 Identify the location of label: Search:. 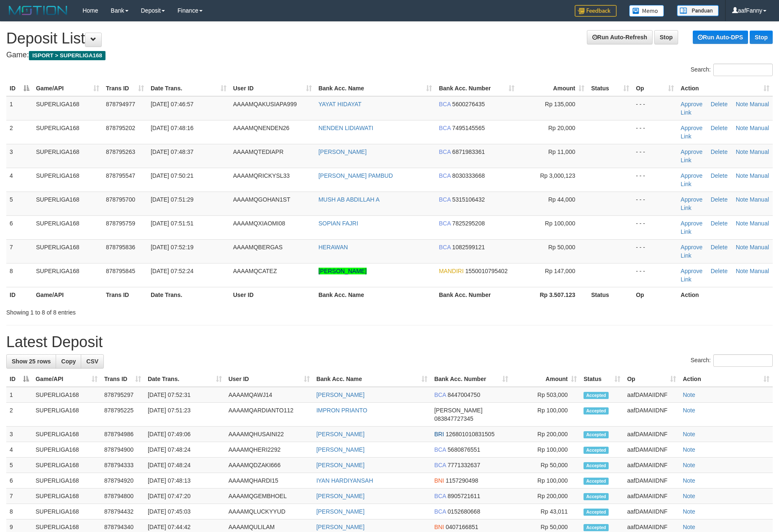
(732, 70).